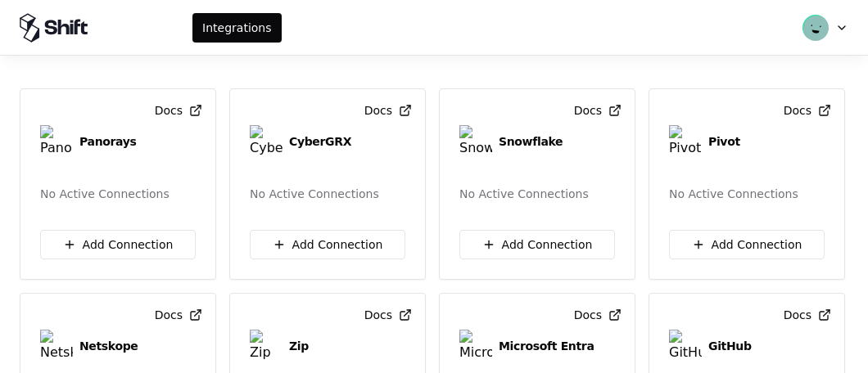 The image size is (868, 373). I want to click on div: Zip, so click(299, 346).